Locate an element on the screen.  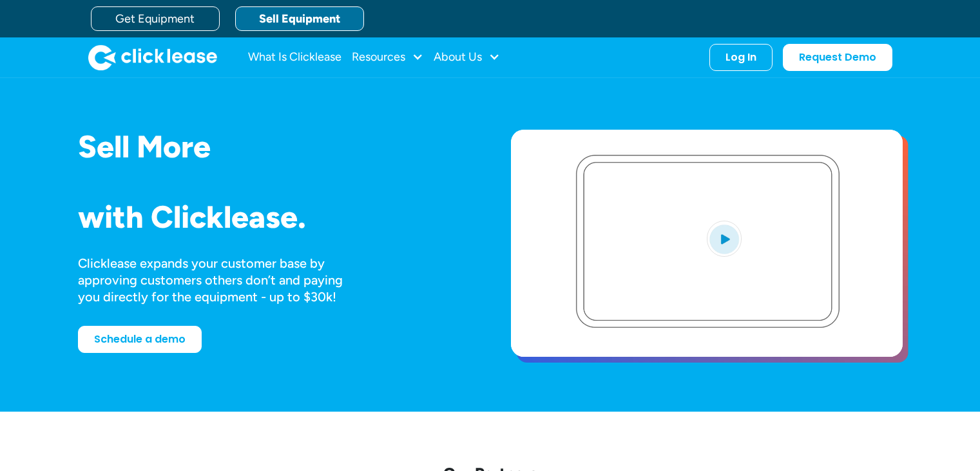
h1: with Clicklease. is located at coordinates (274, 217).